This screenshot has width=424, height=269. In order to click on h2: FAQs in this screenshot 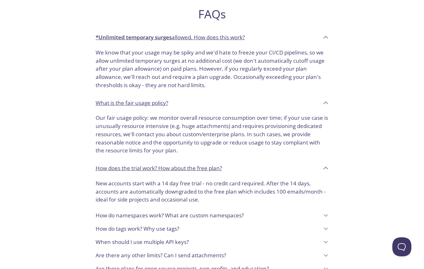, I will do `click(212, 14)`.